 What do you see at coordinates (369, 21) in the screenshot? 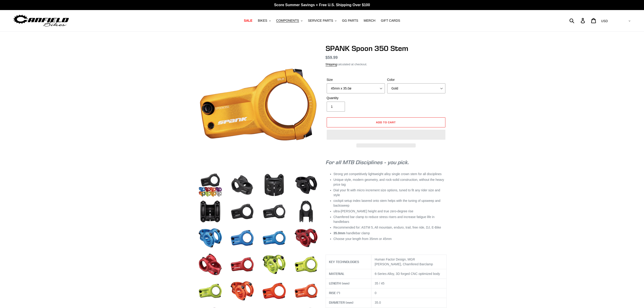
I see `span: MERCH` at bounding box center [369, 21].